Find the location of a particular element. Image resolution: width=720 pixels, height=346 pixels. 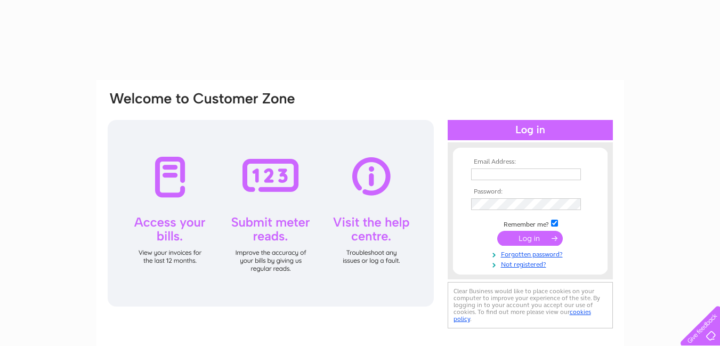

a: Not registered? is located at coordinates (531, 263).